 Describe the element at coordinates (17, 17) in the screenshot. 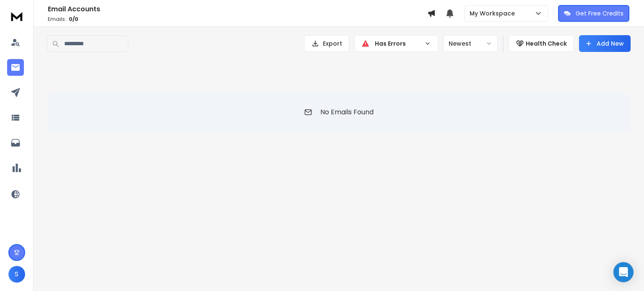

I see `img: logo_orange.svg` at that location.